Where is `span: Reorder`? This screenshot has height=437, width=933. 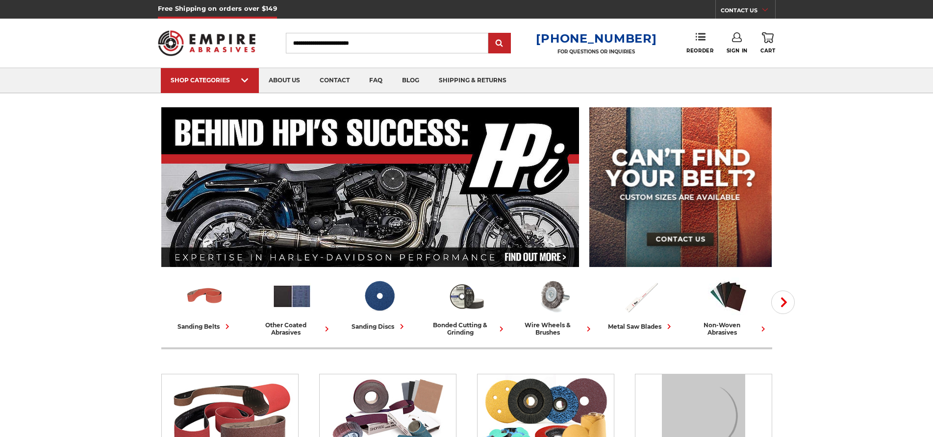 span: Reorder is located at coordinates (699, 50).